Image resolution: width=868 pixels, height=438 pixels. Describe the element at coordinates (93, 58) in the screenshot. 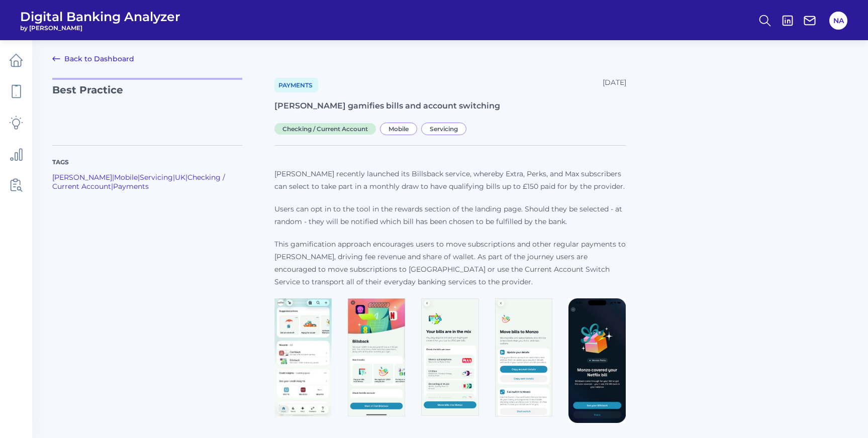

I see `a: Back to Dashboard` at that location.